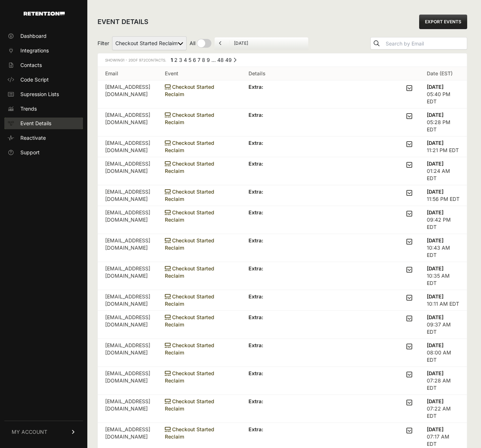  Describe the element at coordinates (30, 153) in the screenshot. I see `span: Support` at that location.